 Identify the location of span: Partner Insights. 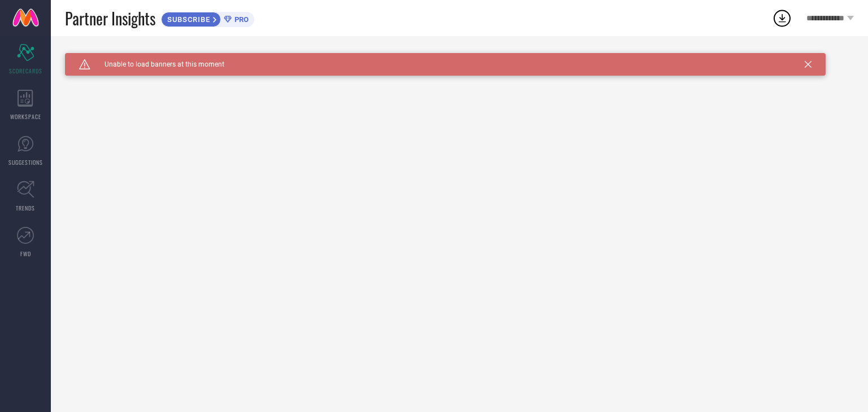
(110, 18).